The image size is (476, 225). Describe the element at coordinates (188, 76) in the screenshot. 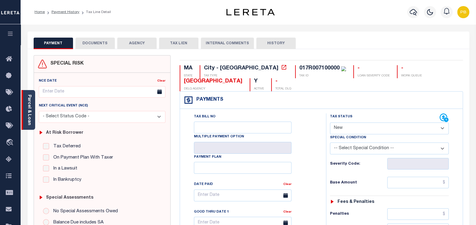

I see `p: STATE` at that location.